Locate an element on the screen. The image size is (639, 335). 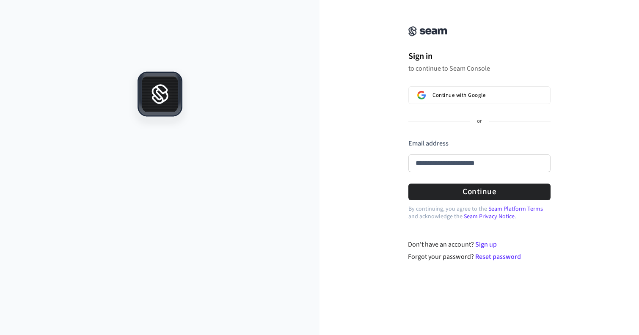
h1: Sign in is located at coordinates (479, 56).